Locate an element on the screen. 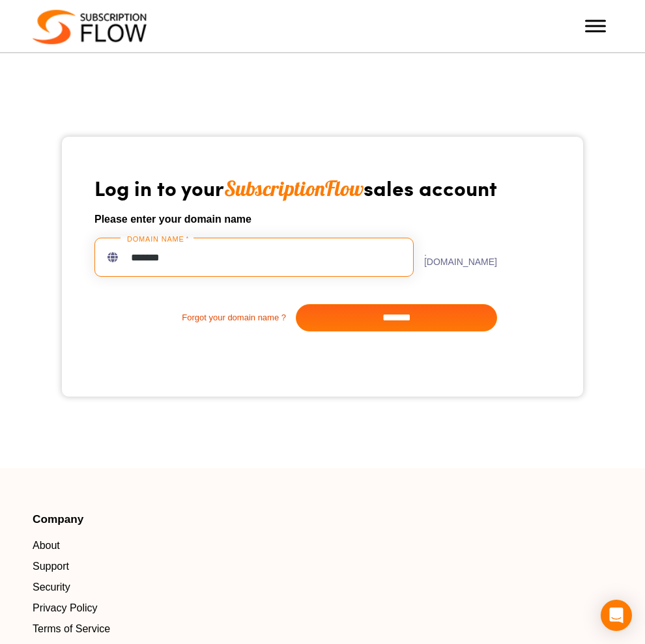  h4: Company is located at coordinates (219, 519).